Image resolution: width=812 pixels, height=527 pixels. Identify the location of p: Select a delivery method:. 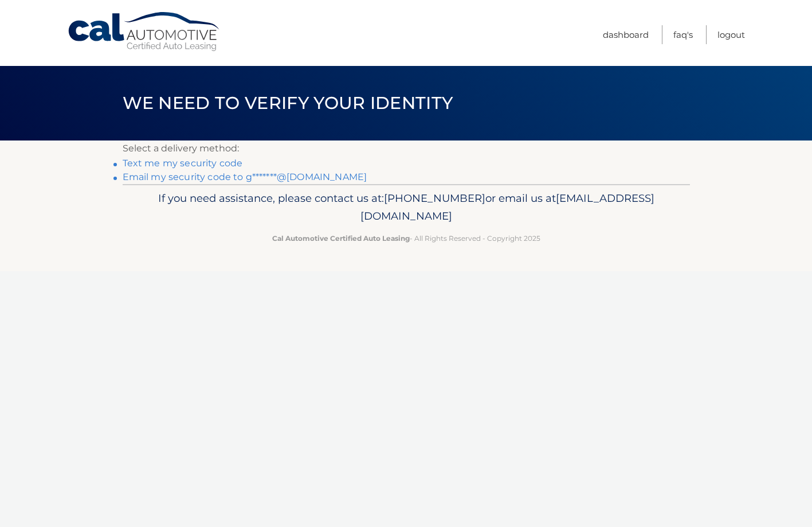
(406, 148).